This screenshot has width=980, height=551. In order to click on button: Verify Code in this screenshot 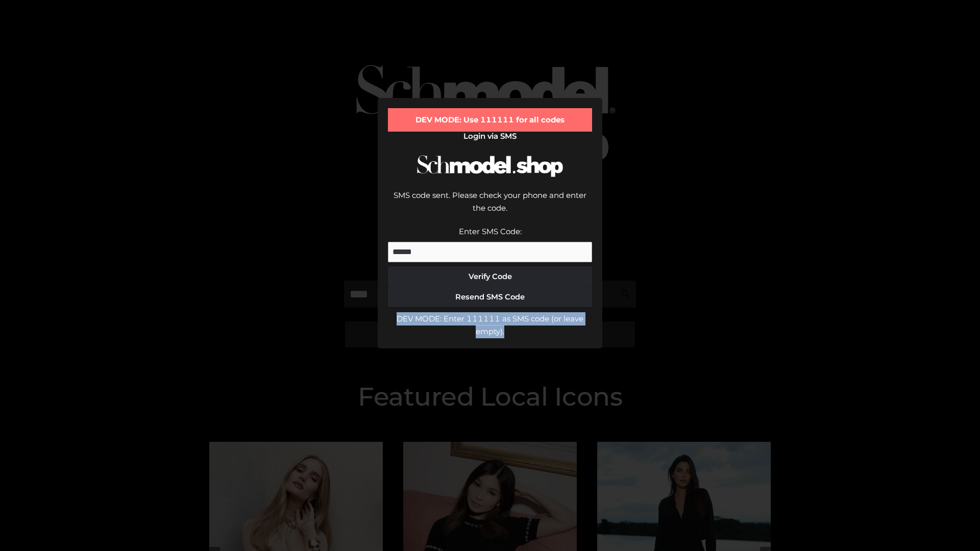, I will do `click(490, 276)`.